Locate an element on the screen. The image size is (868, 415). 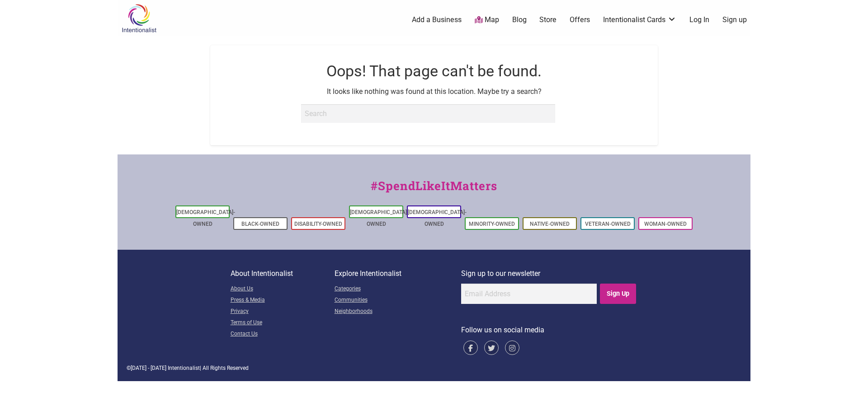
a: Neighborhoods is located at coordinates (398, 311).